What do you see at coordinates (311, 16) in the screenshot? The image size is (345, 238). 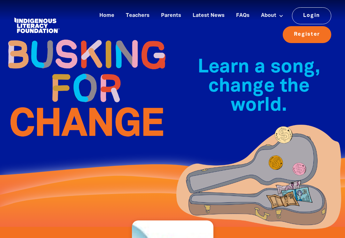 I see `a: Login` at bounding box center [311, 16].